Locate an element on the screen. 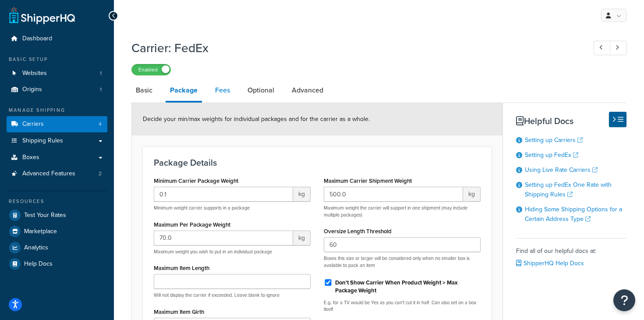 This screenshot has height=320, width=644. span: Boxes is located at coordinates (31, 157).